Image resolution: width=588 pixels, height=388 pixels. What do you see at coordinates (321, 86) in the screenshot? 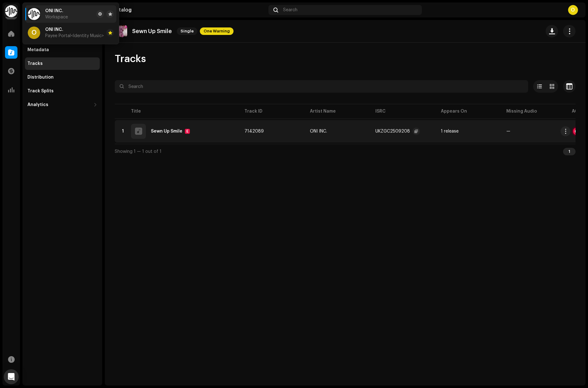
I see `input: Search` at bounding box center [321, 86].